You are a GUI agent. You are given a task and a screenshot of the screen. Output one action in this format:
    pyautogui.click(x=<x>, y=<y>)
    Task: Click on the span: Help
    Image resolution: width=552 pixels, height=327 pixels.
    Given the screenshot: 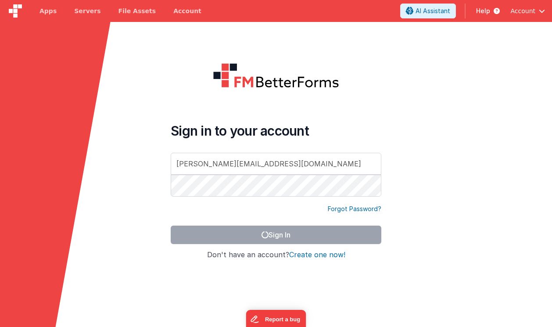 What is the action you would take?
    pyautogui.click(x=483, y=11)
    